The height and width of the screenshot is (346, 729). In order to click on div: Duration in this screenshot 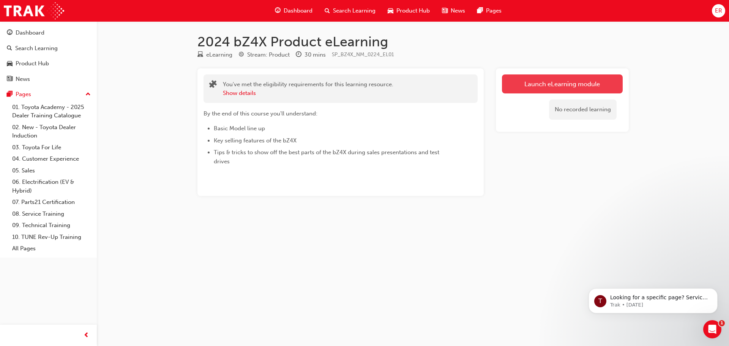, I will do `click(311, 55)`.